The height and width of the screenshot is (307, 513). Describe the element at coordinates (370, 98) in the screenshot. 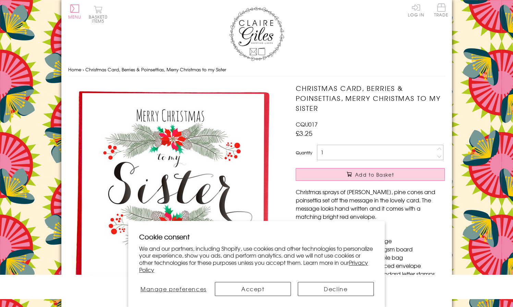

I see `h1: Christmas Card, Berries & Poinsettias, Merry Christmas to my Sister` at that location.